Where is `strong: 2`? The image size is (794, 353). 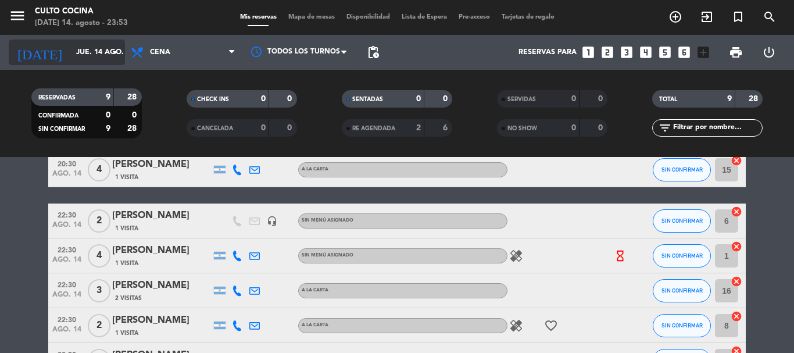
strong: 2 is located at coordinates (418, 128).